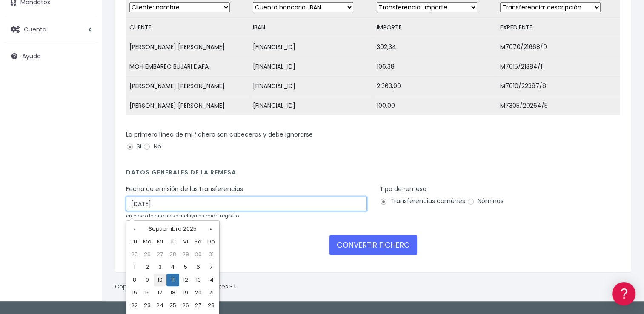 The width and height of the screenshot is (644, 314). Describe the element at coordinates (185, 280) in the screenshot. I see `td: 12` at that location.